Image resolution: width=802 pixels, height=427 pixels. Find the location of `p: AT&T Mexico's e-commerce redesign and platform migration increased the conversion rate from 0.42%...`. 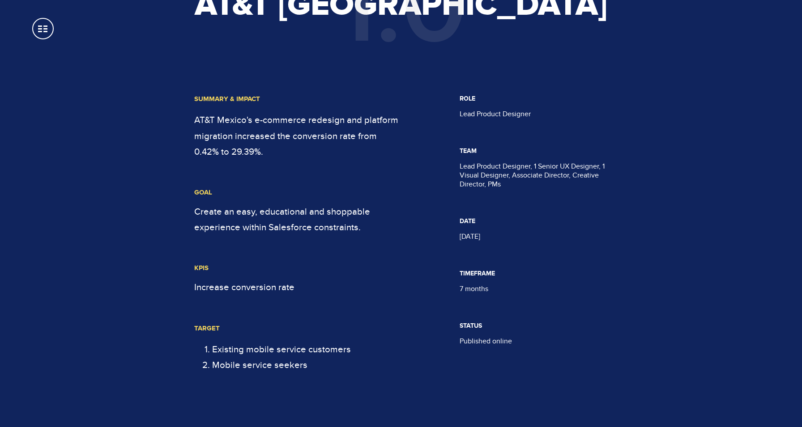

p: AT&T Mexico's e-commerce redesign and platform migration increased the conversion rate from 0.42%... is located at coordinates (297, 136).